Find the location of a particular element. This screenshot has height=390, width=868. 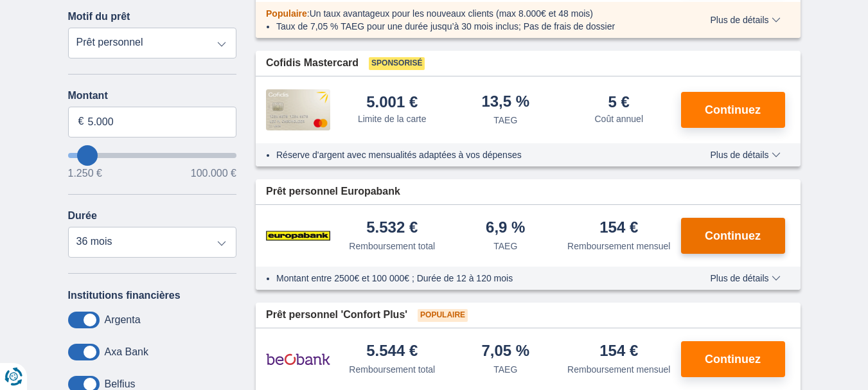

span: 100.000 € is located at coordinates (213, 174).